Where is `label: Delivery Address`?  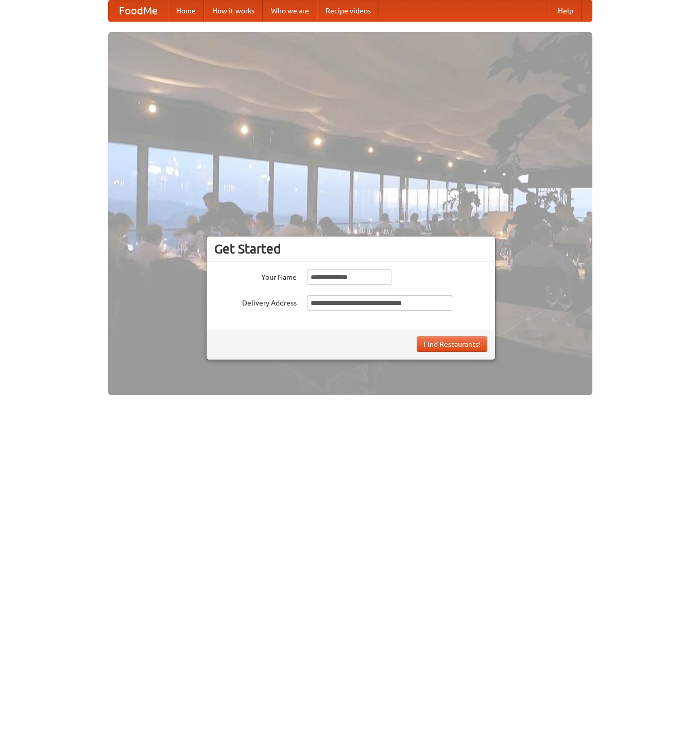 label: Delivery Address is located at coordinates (256, 301).